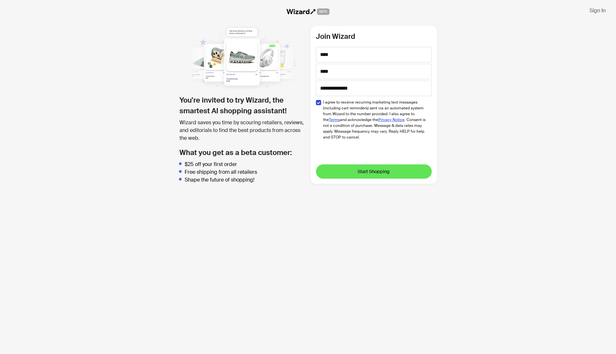 The image size is (616, 354). Describe the element at coordinates (335, 120) in the screenshot. I see `a: Terms` at that location.